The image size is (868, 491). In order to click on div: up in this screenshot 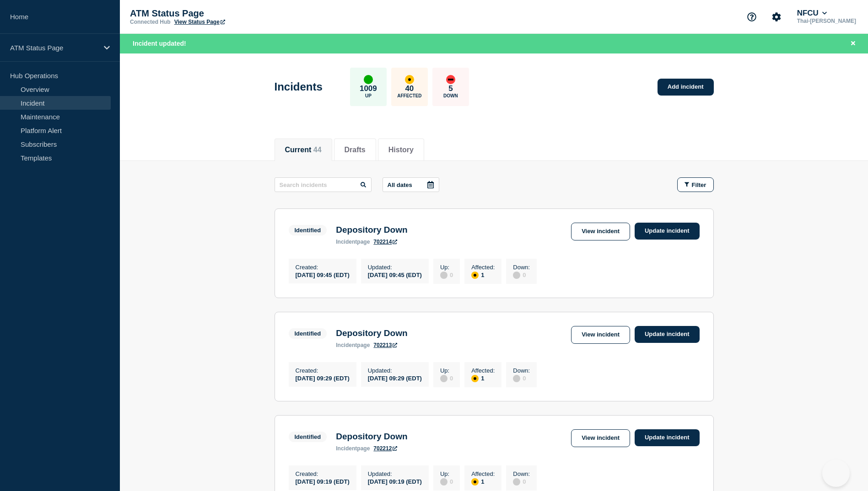, I will do `click(369, 79)`.